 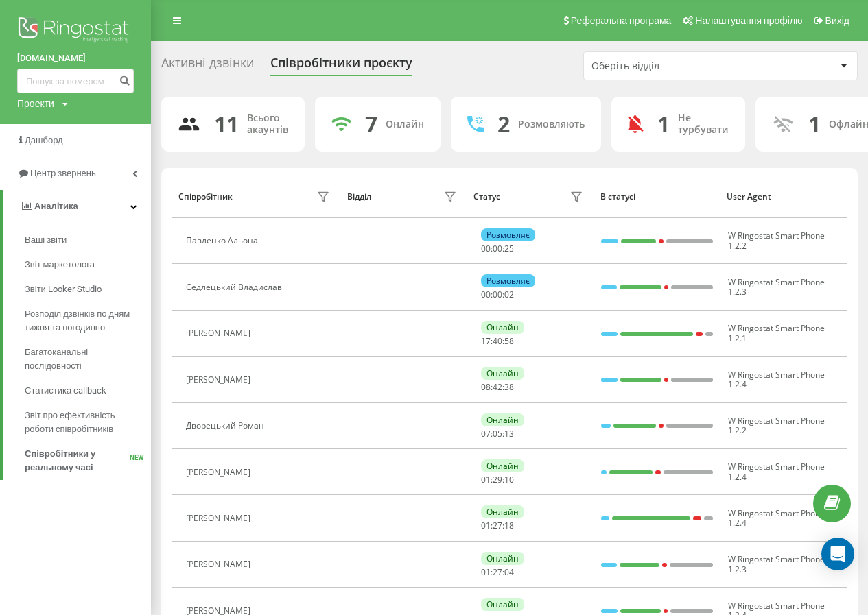 I want to click on div: Статус, so click(x=486, y=197).